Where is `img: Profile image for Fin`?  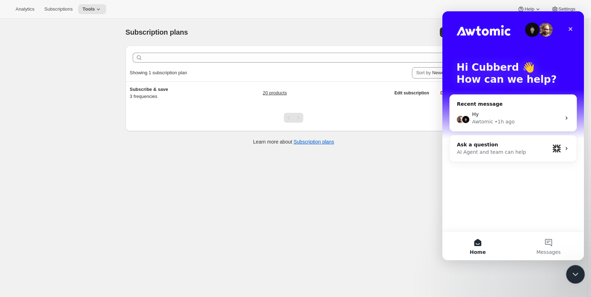
img: Profile image for Fin is located at coordinates (114, 137).